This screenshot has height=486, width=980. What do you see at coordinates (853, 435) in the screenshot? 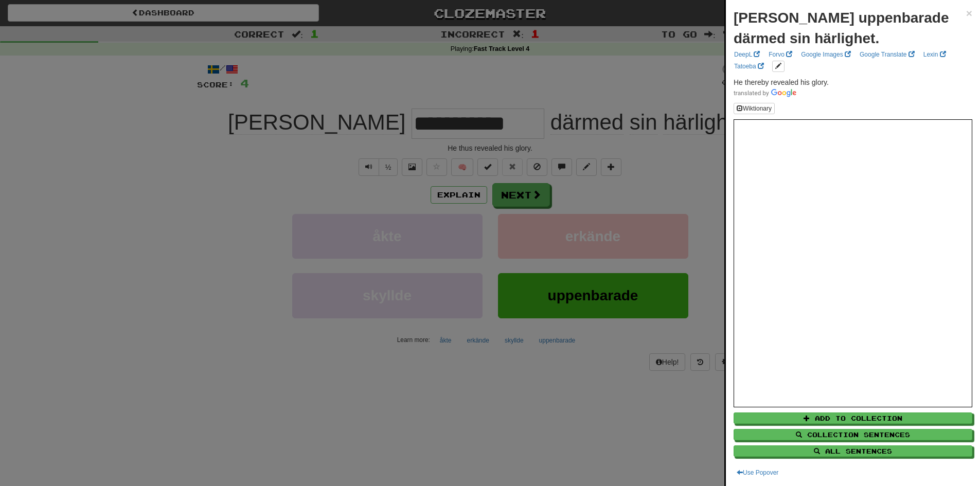
I see `button: Collection Sentences` at bounding box center [853, 435].